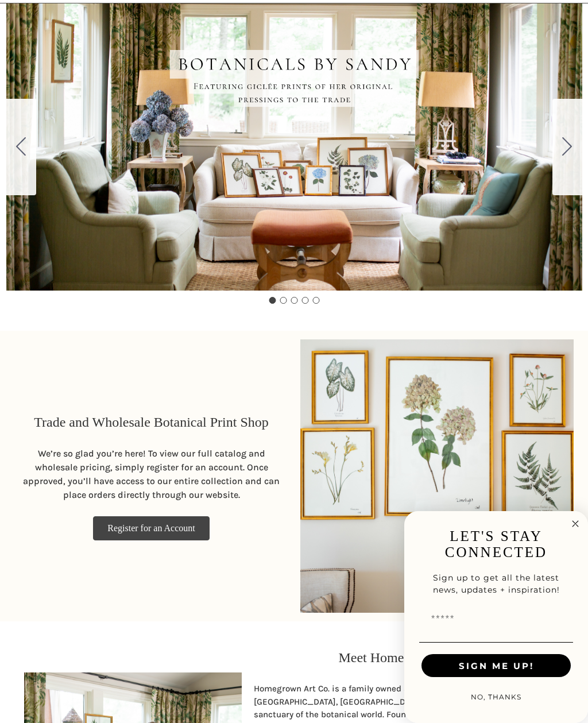 This screenshot has height=723, width=588. What do you see at coordinates (409, 658) in the screenshot?
I see `p: Meet Homegrown Art Co` at bounding box center [409, 658].